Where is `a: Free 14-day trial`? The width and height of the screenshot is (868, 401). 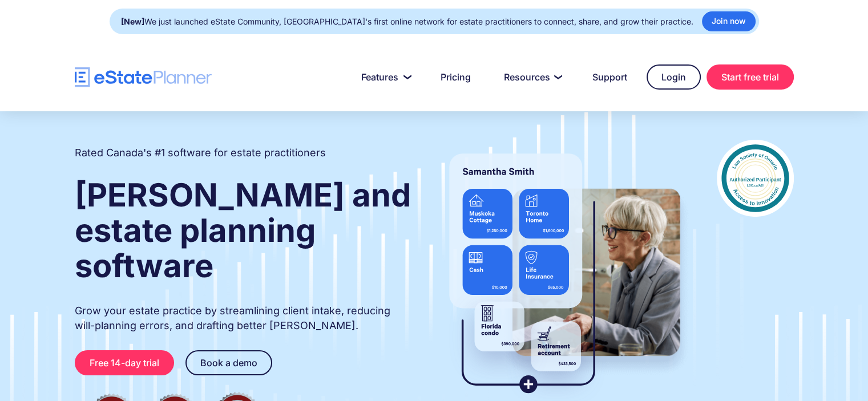 a: Free 14-day trial is located at coordinates (124, 363).